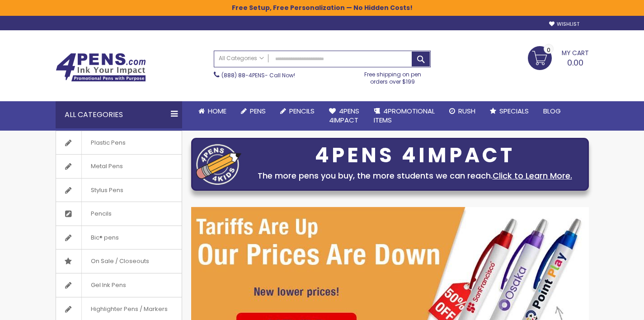 The height and width of the screenshot is (320, 644). Describe the element at coordinates (462, 111) in the screenshot. I see `a: Rush` at that location.